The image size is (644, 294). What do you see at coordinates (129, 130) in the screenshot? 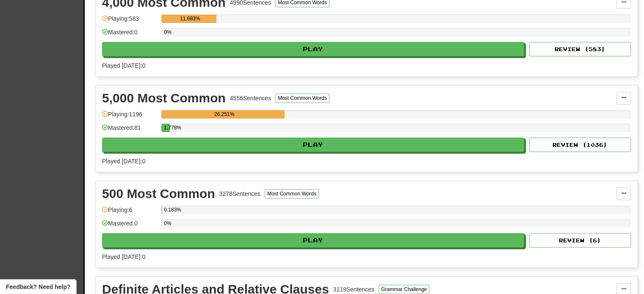
I see `div: Mastered: 81` at bounding box center [129, 130].